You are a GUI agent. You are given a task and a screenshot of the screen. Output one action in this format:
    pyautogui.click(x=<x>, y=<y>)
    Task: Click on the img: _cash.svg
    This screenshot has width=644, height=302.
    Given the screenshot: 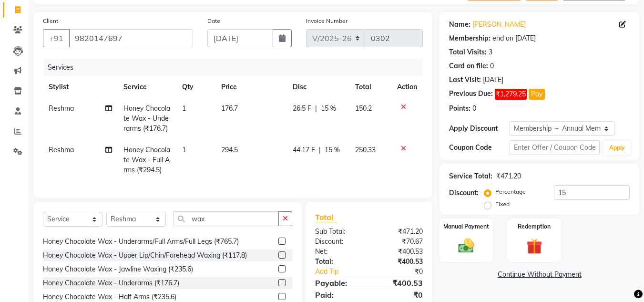 What is the action you would take?
    pyautogui.click(x=466, y=246)
    